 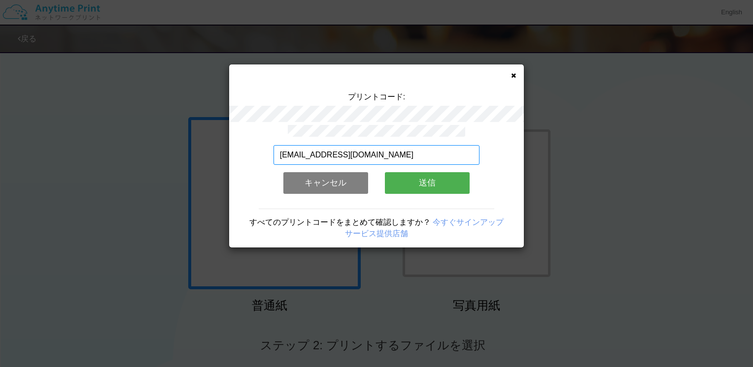 I want to click on button: 送信, so click(x=427, y=183).